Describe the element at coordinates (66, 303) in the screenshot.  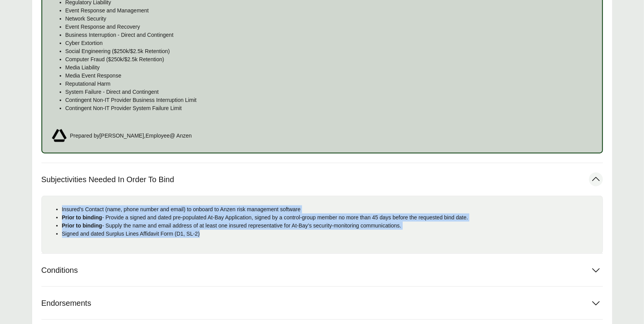
I see `span: Endorsements` at that location.